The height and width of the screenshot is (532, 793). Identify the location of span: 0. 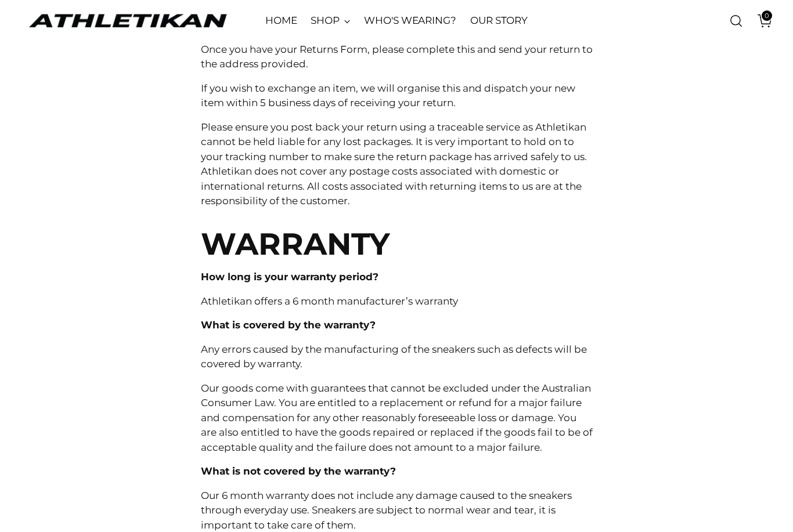
(768, 16).